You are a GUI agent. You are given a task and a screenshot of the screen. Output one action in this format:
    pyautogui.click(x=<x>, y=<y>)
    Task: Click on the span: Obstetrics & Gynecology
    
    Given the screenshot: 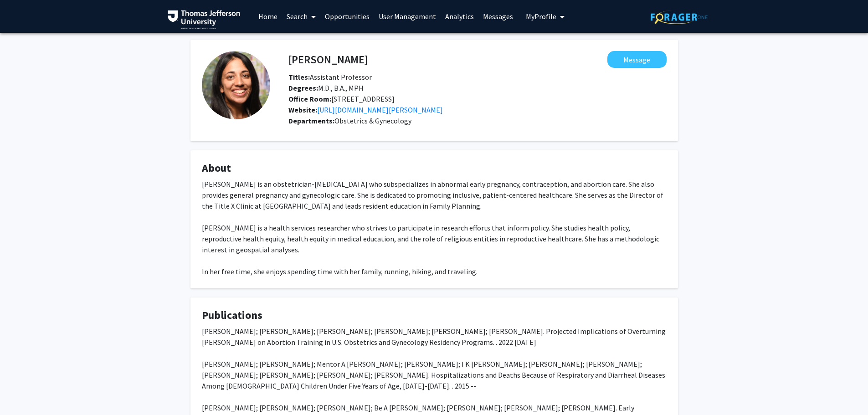 What is the action you would take?
    pyautogui.click(x=372, y=121)
    